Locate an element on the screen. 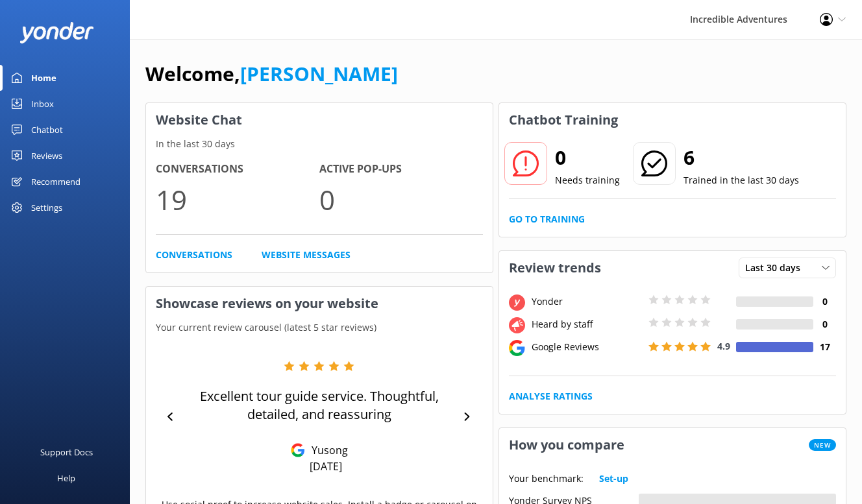  span: 4.9 is located at coordinates (724, 346).